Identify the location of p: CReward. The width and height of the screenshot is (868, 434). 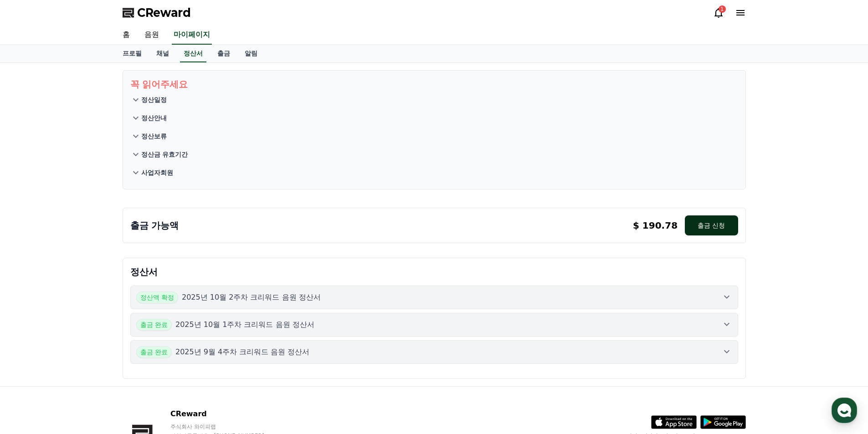
(226, 414).